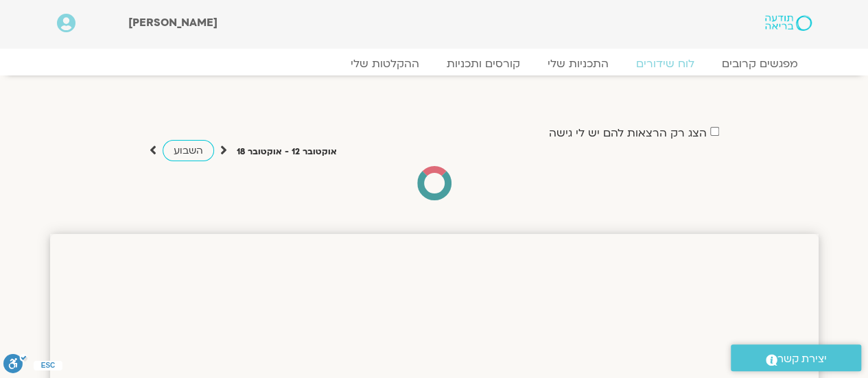 Image resolution: width=868 pixels, height=378 pixels. What do you see at coordinates (665, 64) in the screenshot?
I see `a: לוח שידורים` at bounding box center [665, 64].